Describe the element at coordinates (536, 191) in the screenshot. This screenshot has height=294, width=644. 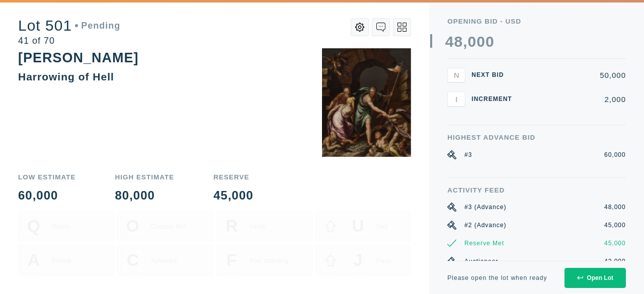
I see `div: Activity Feed` at that location.